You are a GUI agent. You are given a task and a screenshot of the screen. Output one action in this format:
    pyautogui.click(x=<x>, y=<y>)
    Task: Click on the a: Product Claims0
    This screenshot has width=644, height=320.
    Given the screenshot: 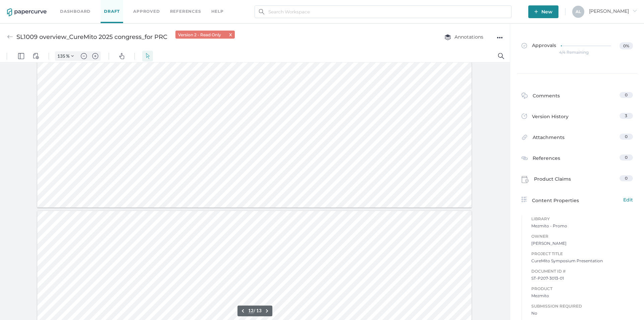 What is the action you would take?
    pyautogui.click(x=578, y=180)
    